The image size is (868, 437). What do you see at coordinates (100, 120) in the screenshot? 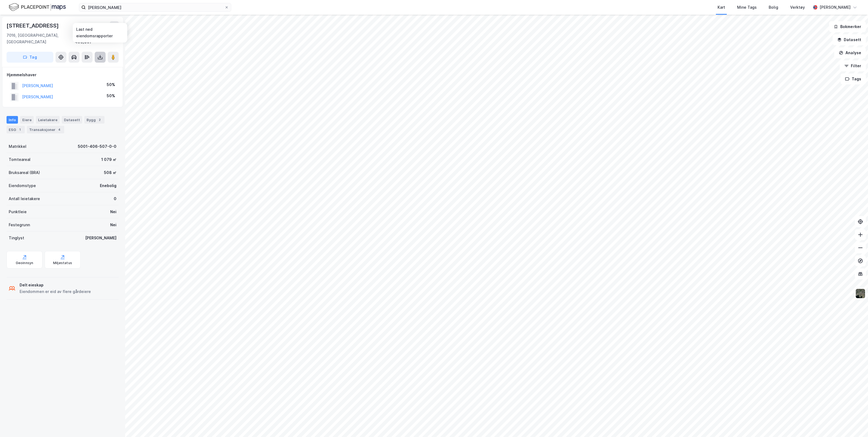
I see `div: 2` at bounding box center [100, 120].